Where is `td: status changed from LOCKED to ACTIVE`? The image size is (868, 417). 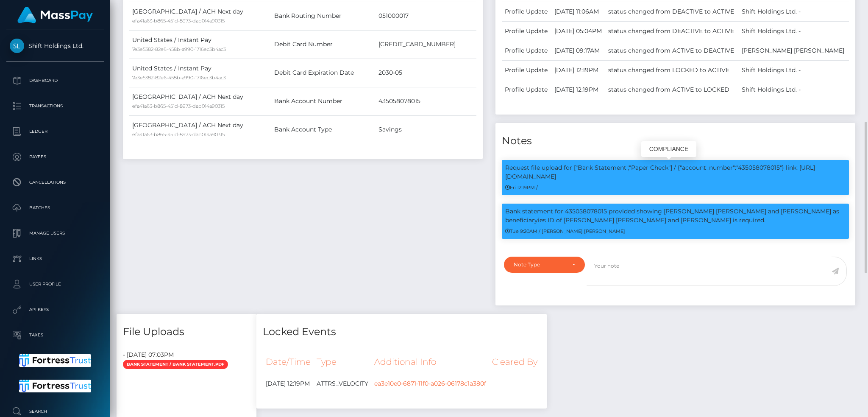
td: status changed from LOCKED to ACTIVE is located at coordinates (672, 70).